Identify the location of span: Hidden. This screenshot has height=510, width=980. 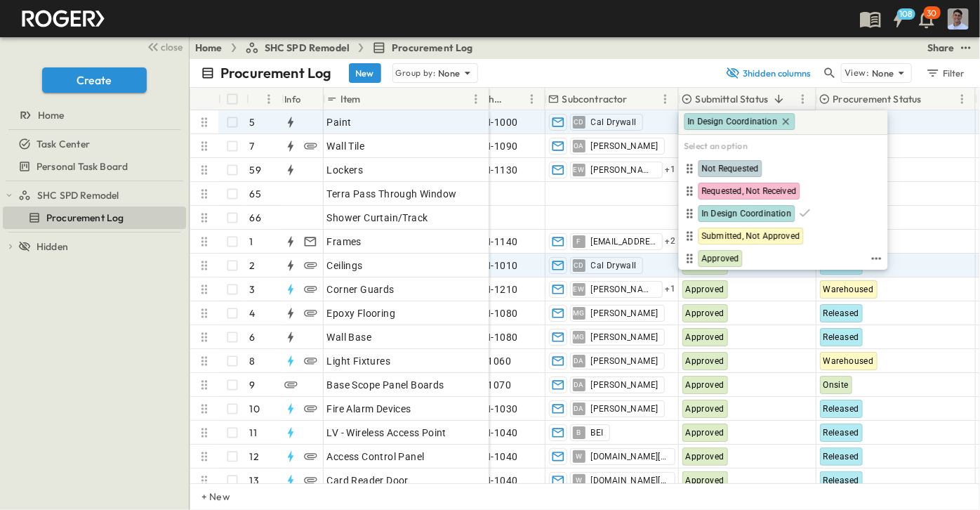
(52, 247).